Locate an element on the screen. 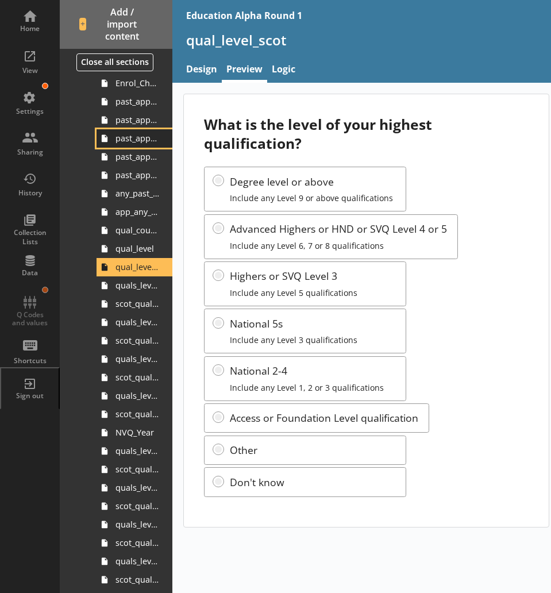 This screenshot has height=593, width=551. span: quals_level_2_other is located at coordinates (137, 561).